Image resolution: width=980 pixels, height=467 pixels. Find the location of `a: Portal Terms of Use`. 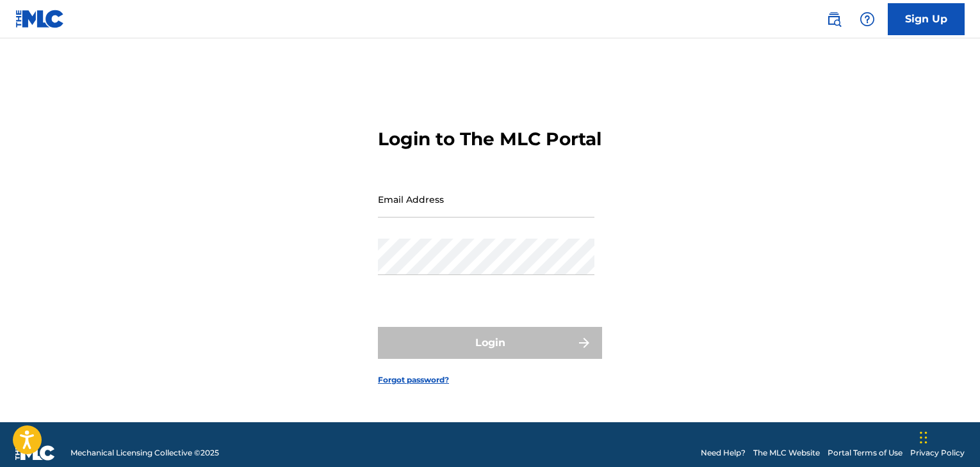

a: Portal Terms of Use is located at coordinates (865, 453).